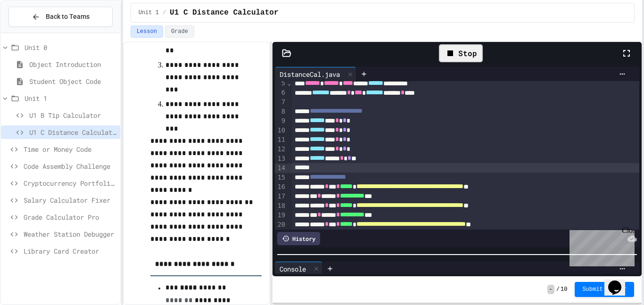  What do you see at coordinates (70, 149) in the screenshot?
I see `span: Time or Money Code` at bounding box center [70, 149].